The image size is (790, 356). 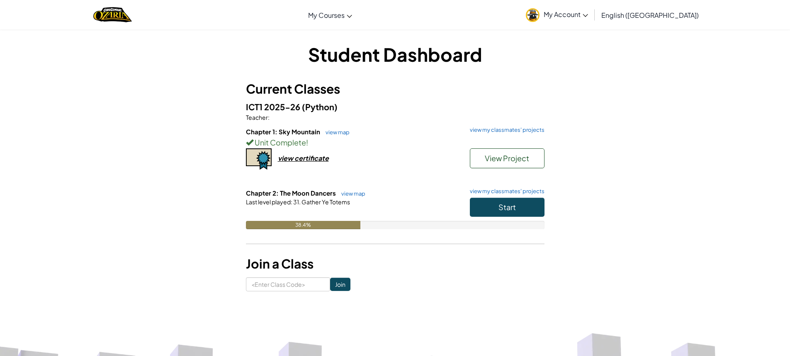 I want to click on span: Unit Complete, so click(x=280, y=142).